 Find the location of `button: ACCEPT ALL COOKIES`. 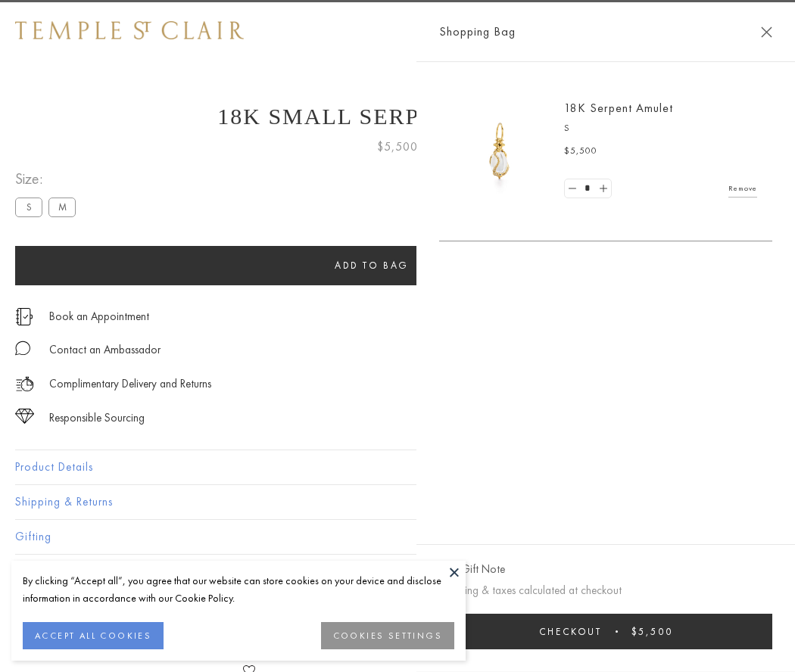

button: ACCEPT ALL COOKIES is located at coordinates (93, 635).